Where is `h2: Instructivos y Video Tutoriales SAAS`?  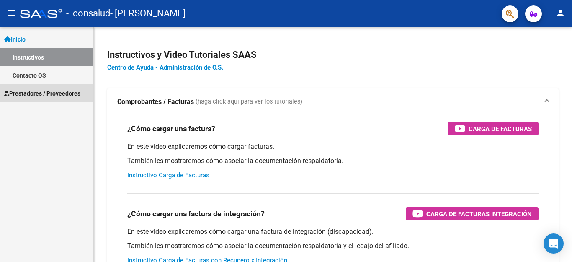
h2: Instructivos y Video Tutoriales SAAS is located at coordinates (333, 55).